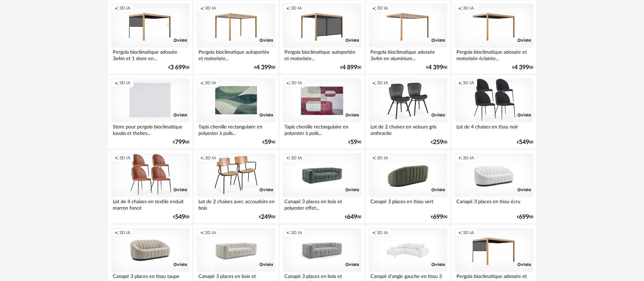 The width and height of the screenshot is (644, 281). What do you see at coordinates (493, 54) in the screenshot?
I see `div: Pergola bioclimatique adossée et motorisée éclairée...` at bounding box center [493, 54].